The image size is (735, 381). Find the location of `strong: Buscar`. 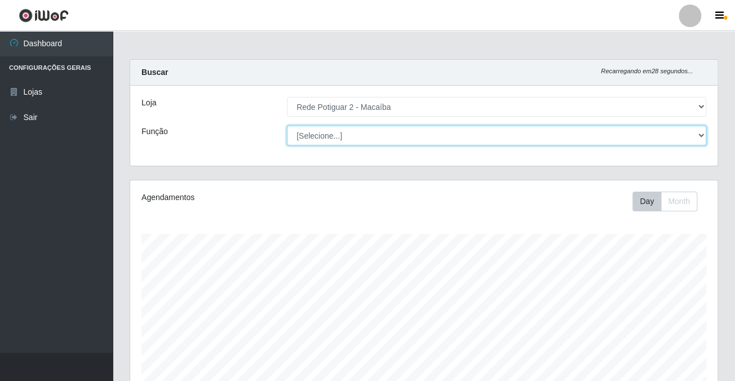

strong: Buscar is located at coordinates (154, 72).